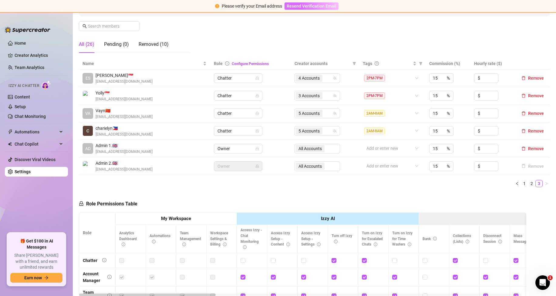 The image size is (556, 296). I want to click on span: Role, so click(218, 63).